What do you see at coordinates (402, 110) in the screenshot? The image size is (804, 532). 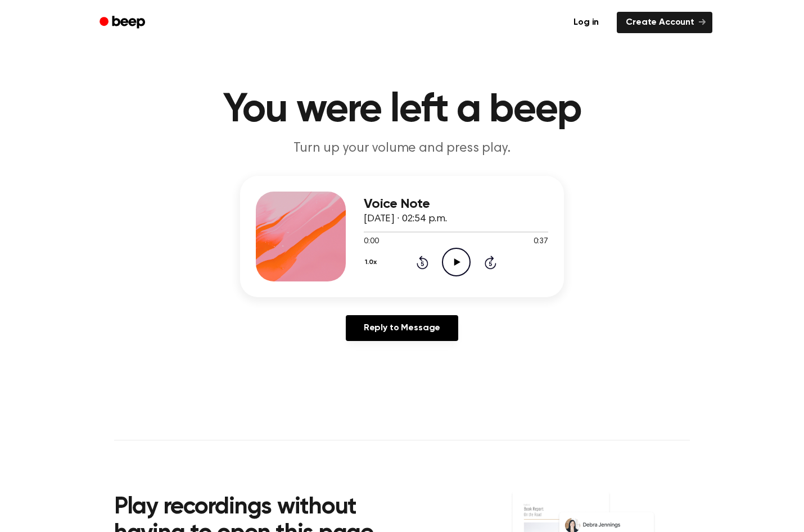 I see `h1: You were left a beep` at bounding box center [402, 110].